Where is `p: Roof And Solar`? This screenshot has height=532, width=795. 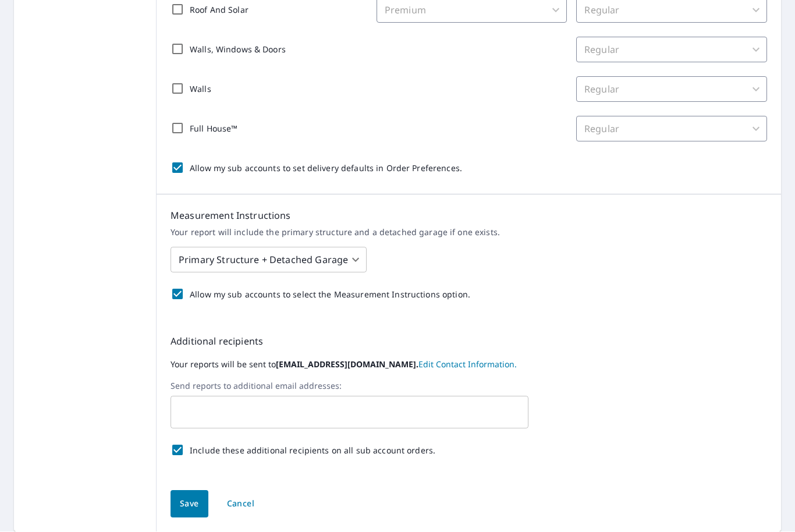 p: Roof And Solar is located at coordinates (219, 10).